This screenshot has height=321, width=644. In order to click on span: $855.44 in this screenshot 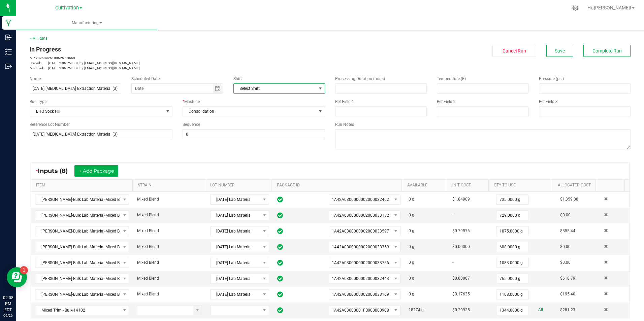, I will do `click(567, 231)`.